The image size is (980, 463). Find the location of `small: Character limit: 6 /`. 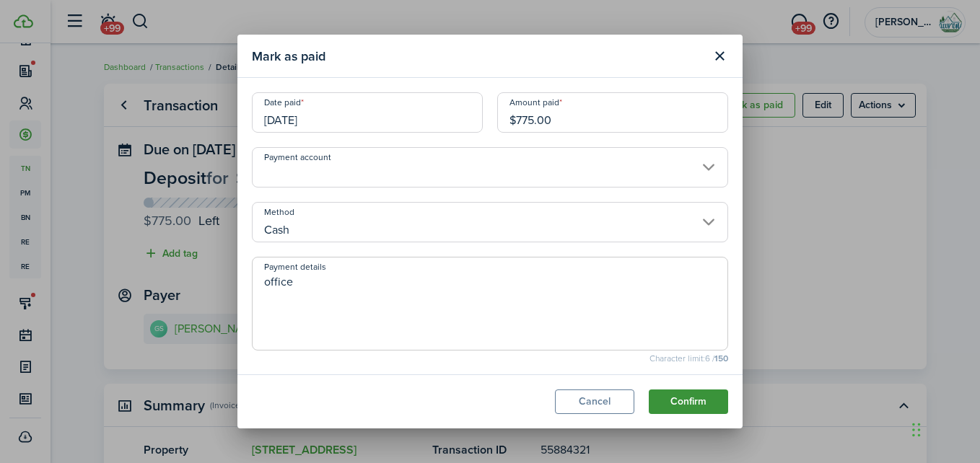

small: Character limit: 6 / is located at coordinates (490, 359).